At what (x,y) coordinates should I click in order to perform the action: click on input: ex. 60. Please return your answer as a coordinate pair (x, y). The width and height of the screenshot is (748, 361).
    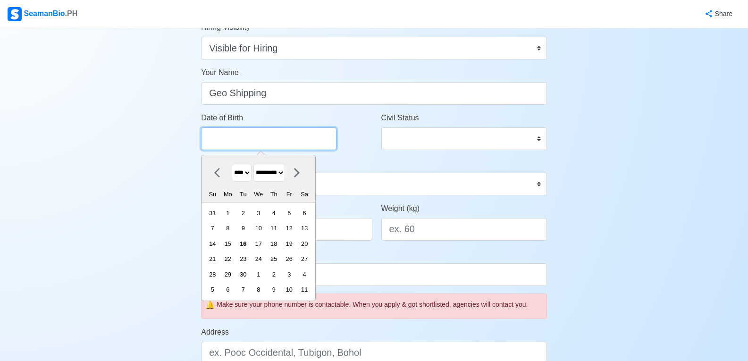
    Looking at the image, I should click on (464, 229).